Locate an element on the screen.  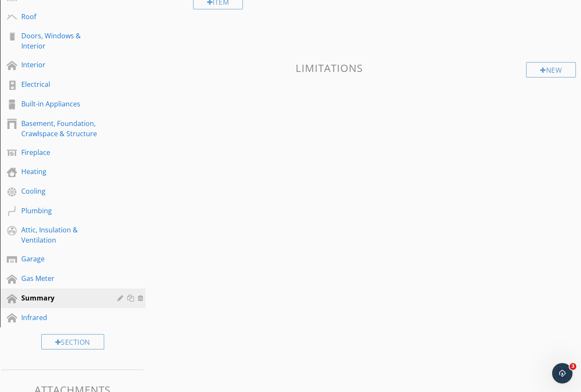
div: Fireplace is located at coordinates (63, 152).